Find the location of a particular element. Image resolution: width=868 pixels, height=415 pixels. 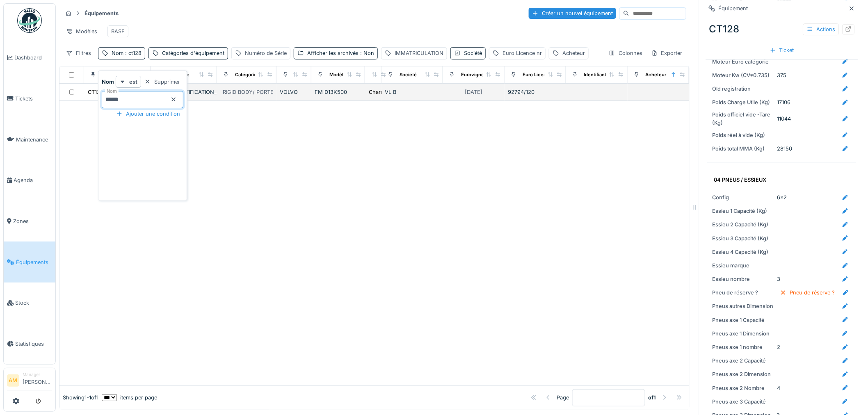

div: FM D13K500 is located at coordinates (338, 92).